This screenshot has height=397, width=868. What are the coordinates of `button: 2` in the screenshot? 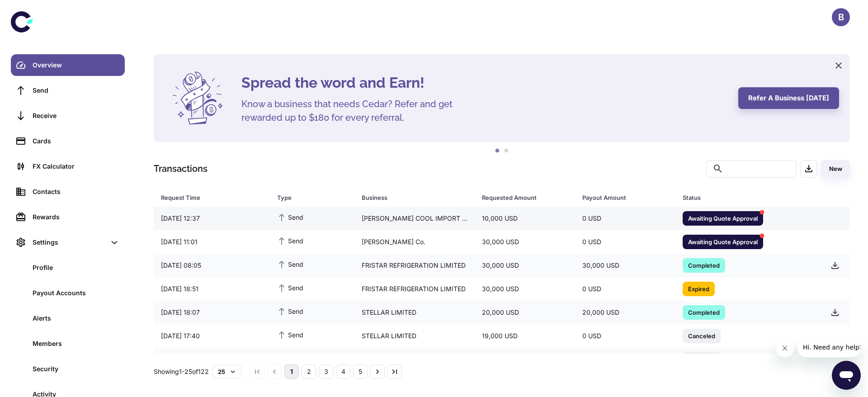 It's located at (506, 151).